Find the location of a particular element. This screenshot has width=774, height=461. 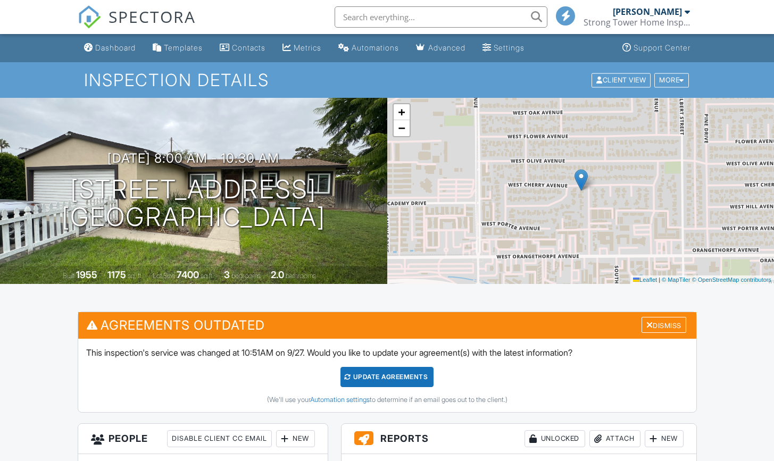

div: 1175 is located at coordinates (116, 274).